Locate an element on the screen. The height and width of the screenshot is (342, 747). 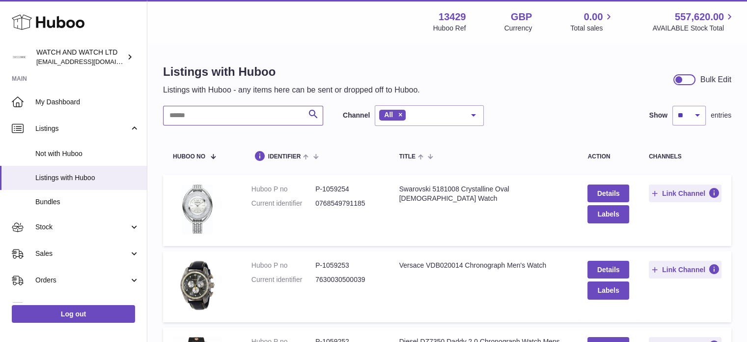
img: Swarovski 5181008 Crystalline Oval Ladies Watch is located at coordinates (198, 209).